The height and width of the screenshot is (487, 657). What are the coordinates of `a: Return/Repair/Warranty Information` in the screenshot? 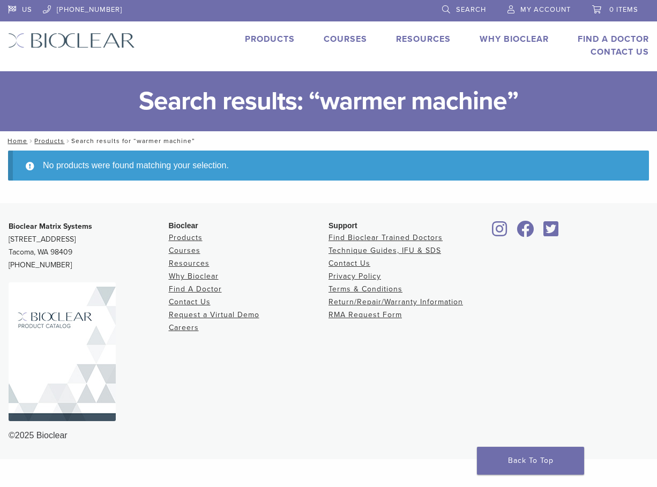 It's located at (395, 302).